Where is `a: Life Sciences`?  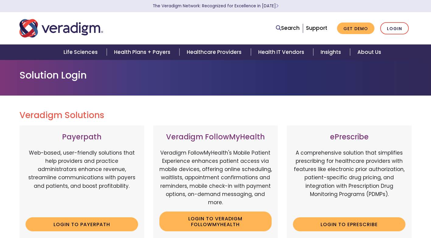 a: Life Sciences is located at coordinates (81, 52).